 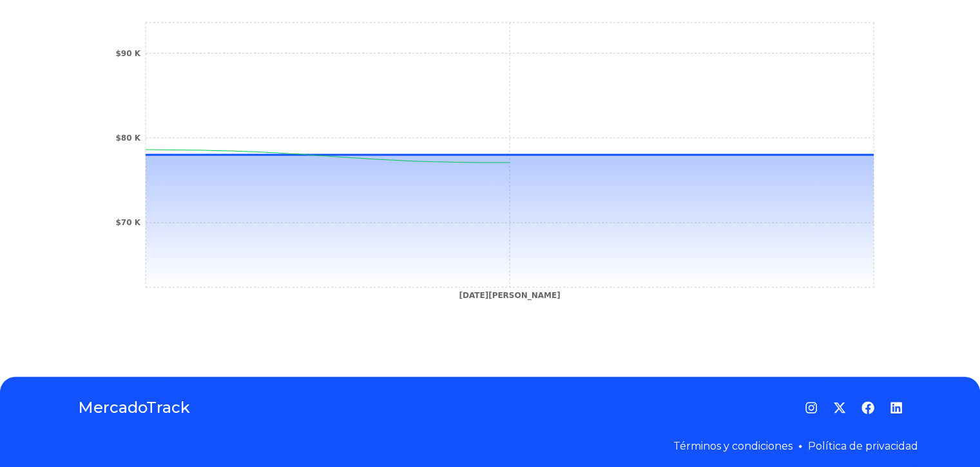 What do you see at coordinates (733, 445) in the screenshot?
I see `a: Términos y condiciones` at bounding box center [733, 445].